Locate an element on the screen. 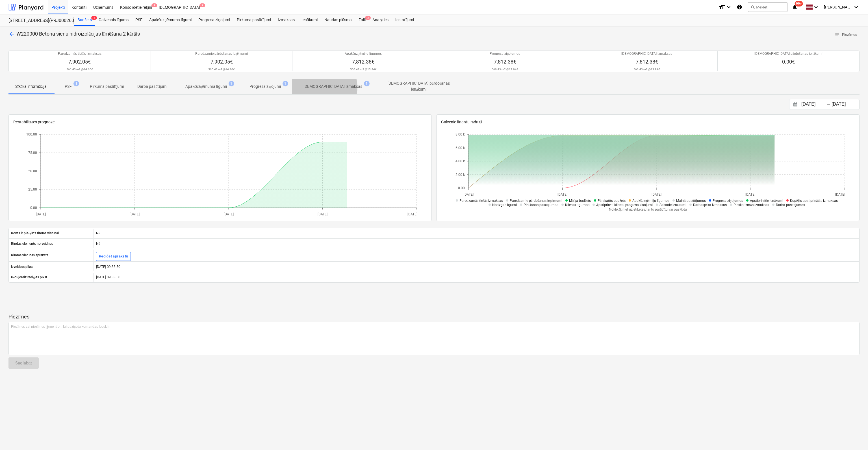 Image resolution: width=868 pixels, height=450 pixels. div: Izmaksas is located at coordinates (286, 20).